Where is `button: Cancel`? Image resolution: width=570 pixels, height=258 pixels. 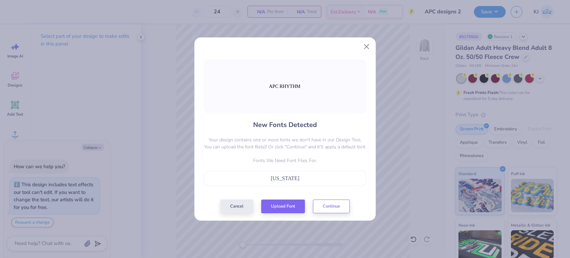
button: Cancel is located at coordinates (237, 206).